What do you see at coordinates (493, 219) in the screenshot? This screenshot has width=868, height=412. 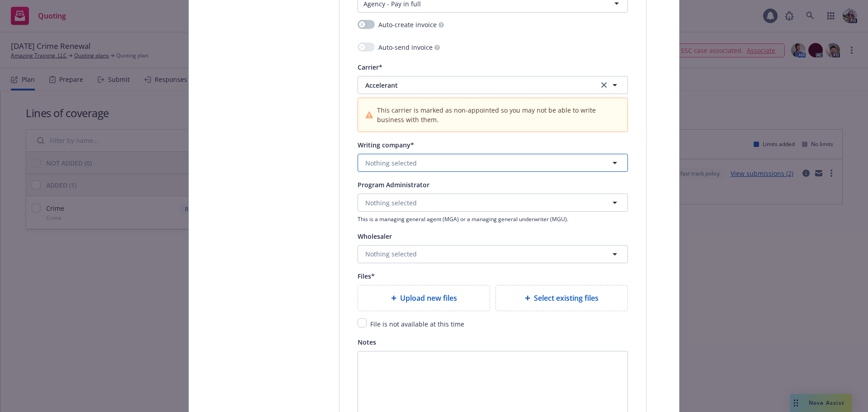 I see `span: This is a managing general agent (MGA) or a managing general underwriter (MGU).` at bounding box center [493, 219].